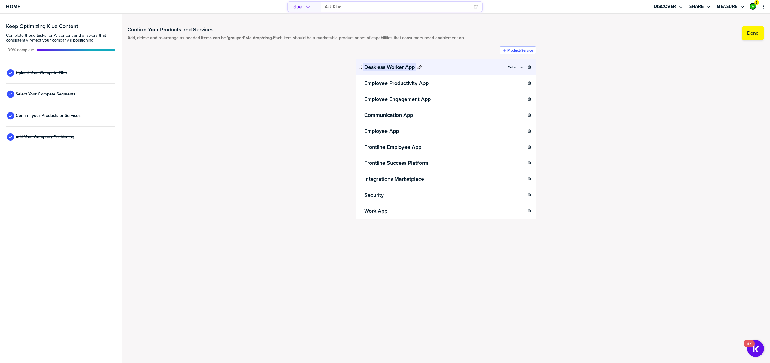  I want to click on span: Confirm your Products or Services, so click(48, 116).